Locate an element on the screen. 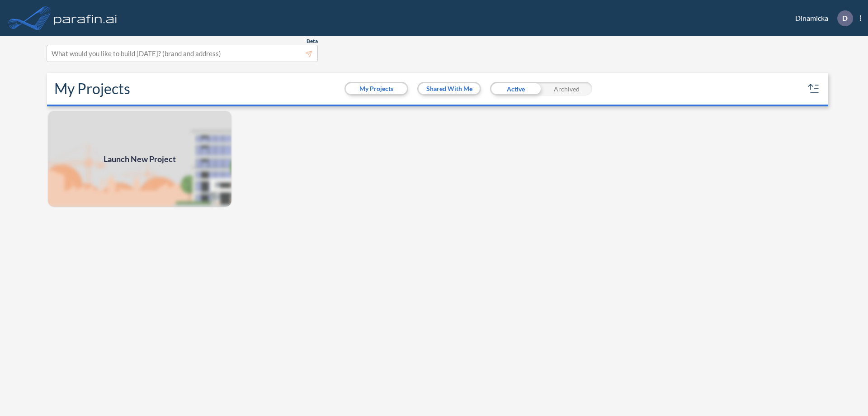 Image resolution: width=868 pixels, height=416 pixels. button: My Projects is located at coordinates (376, 88).